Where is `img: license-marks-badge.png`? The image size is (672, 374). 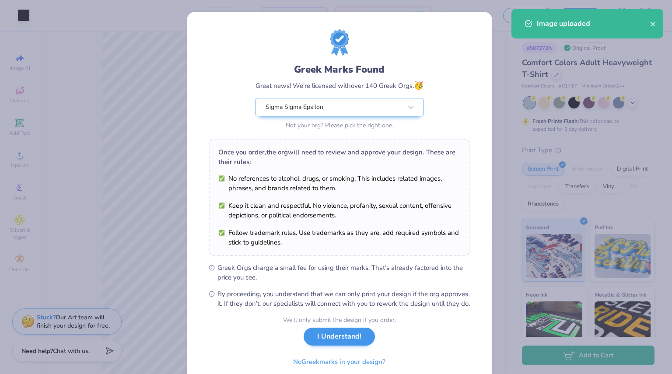
img: license-marks-badge.png is located at coordinates (340, 42).